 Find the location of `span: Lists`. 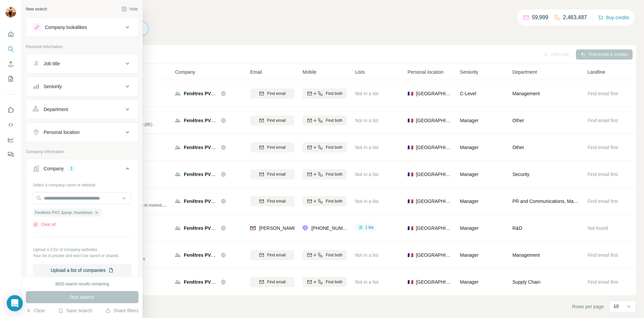

span: Lists is located at coordinates (361, 71).